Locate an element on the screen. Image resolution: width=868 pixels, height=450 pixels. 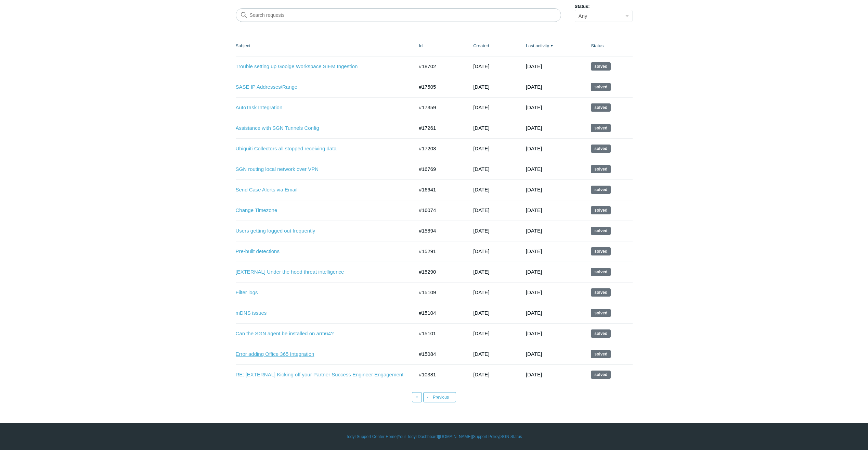
a: Filter logs is located at coordinates (320, 292).